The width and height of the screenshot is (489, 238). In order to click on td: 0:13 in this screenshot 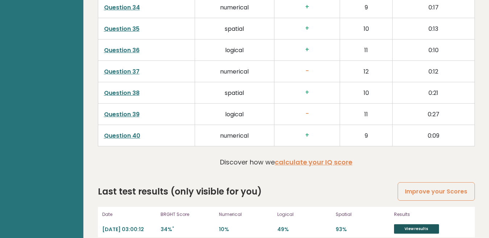, I will do `click(433, 29)`.